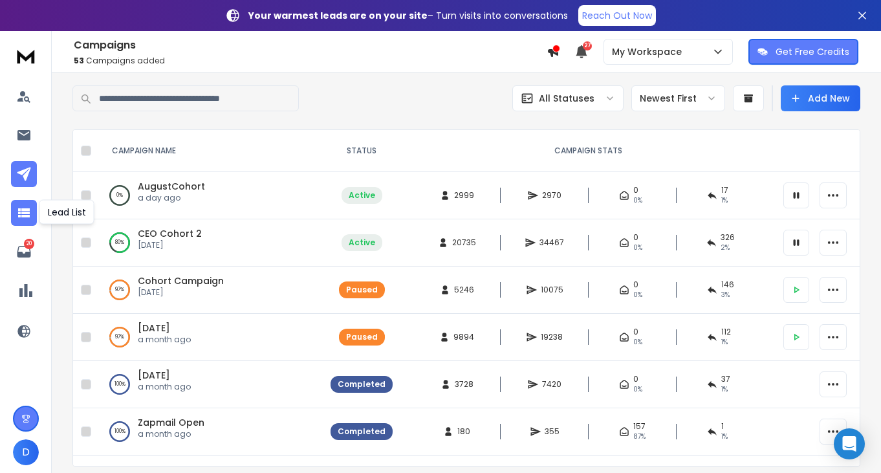  I want to click on th: CAMPAIGN NAME, so click(210, 151).